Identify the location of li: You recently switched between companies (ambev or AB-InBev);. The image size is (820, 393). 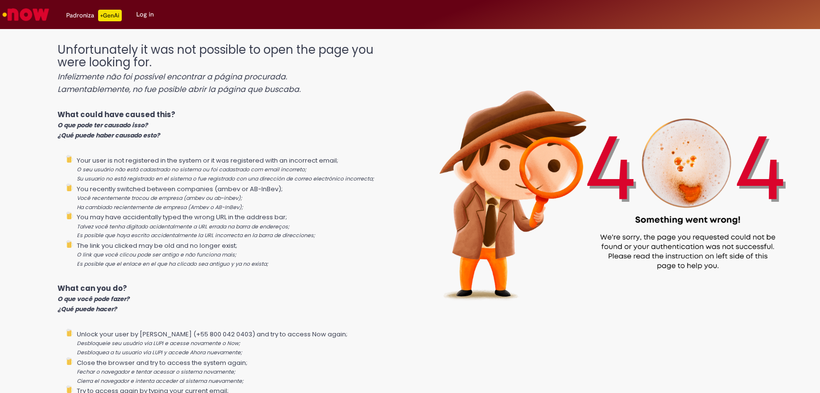
(239, 197).